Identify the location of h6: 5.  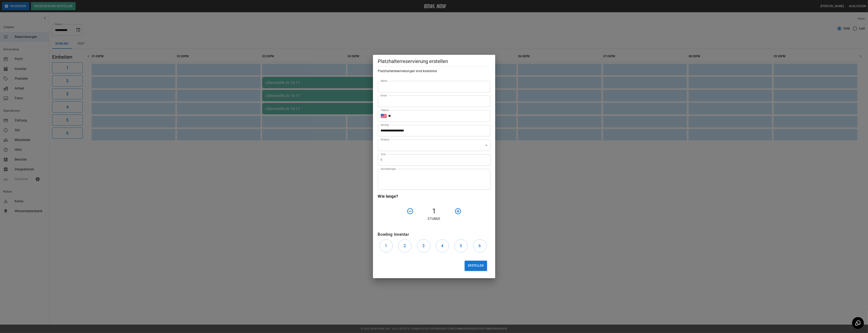
(461, 246).